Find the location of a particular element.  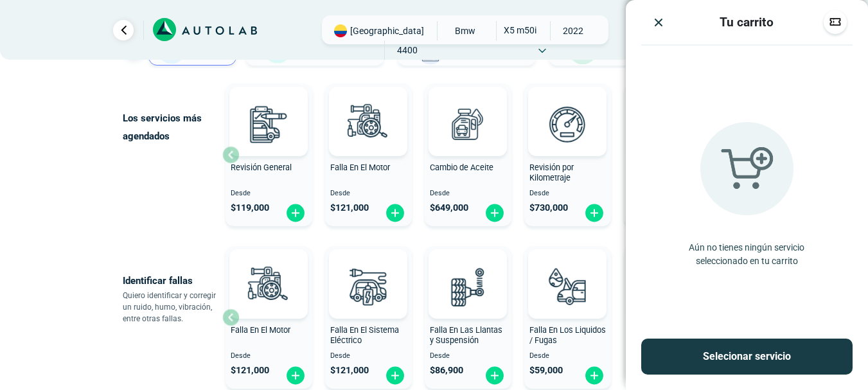

span: $ 119,000 is located at coordinates (250, 207).